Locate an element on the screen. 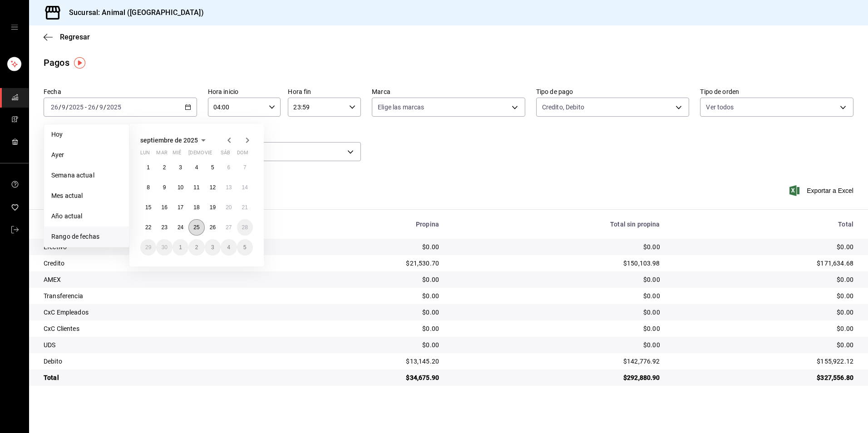 This screenshot has width=868, height=433. div: $34,675.90 is located at coordinates (365, 378).